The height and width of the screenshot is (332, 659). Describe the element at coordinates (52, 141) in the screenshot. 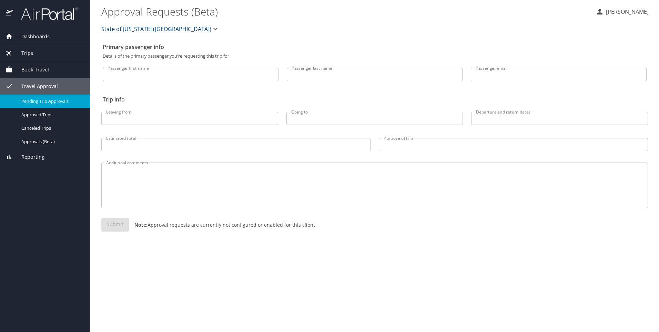

I see `span: Approvals (Beta)` at that location.